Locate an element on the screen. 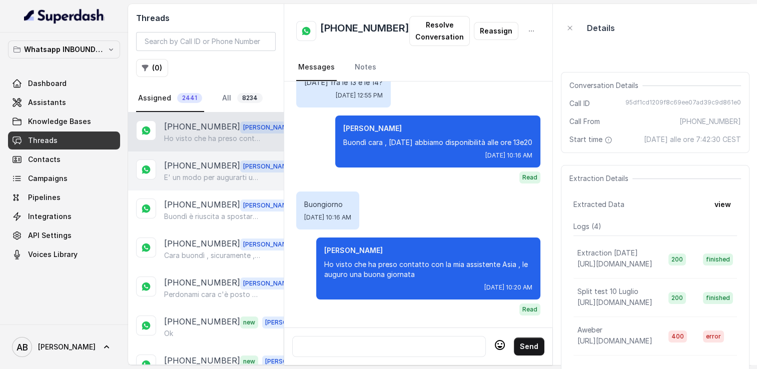 Image resolution: width=757 pixels, height=369 pixels. p: Details is located at coordinates (601, 28).